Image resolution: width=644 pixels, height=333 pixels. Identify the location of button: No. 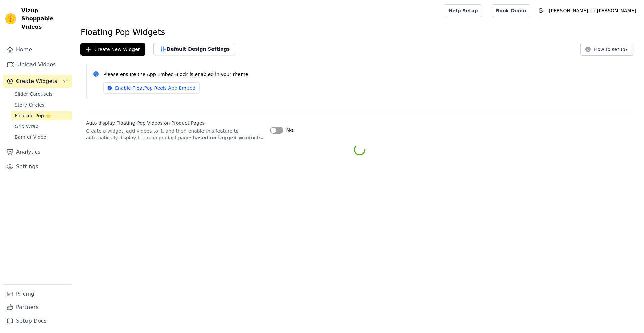
(282, 130).